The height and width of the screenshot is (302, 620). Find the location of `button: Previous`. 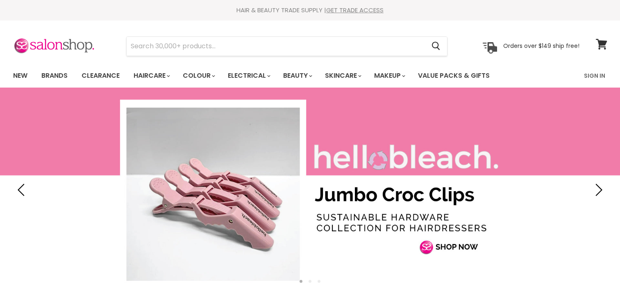

button: Previous is located at coordinates (23, 190).